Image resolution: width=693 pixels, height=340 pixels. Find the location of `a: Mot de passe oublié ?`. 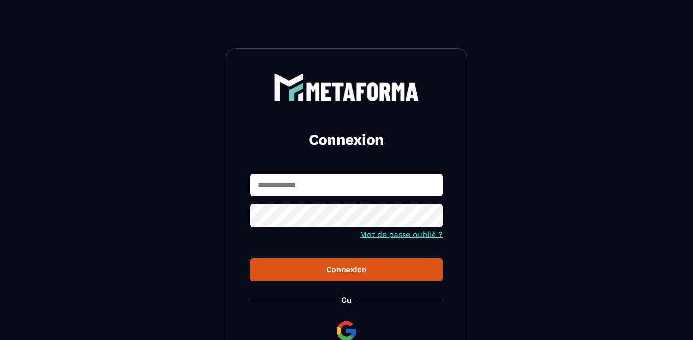

a: Mot de passe oublié ? is located at coordinates (401, 234).